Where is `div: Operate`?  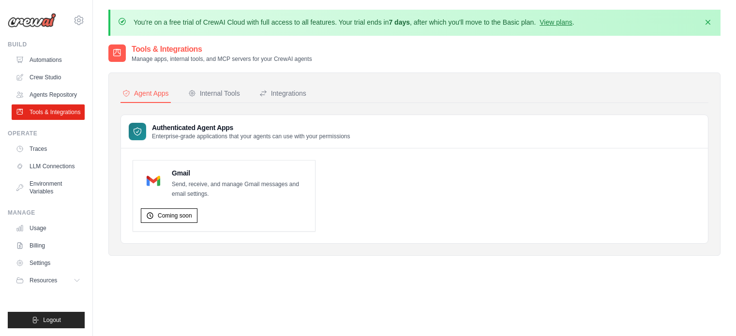 div: Operate is located at coordinates (46, 134).